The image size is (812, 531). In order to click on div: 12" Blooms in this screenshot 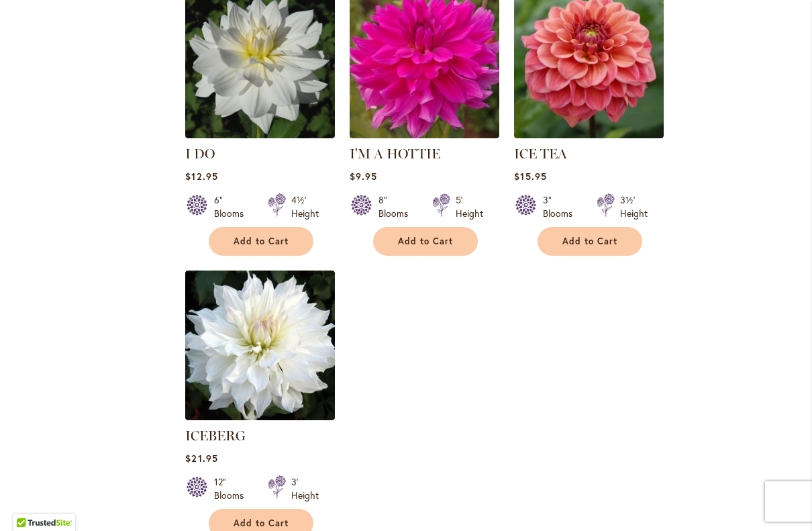, I will do `click(233, 489)`.